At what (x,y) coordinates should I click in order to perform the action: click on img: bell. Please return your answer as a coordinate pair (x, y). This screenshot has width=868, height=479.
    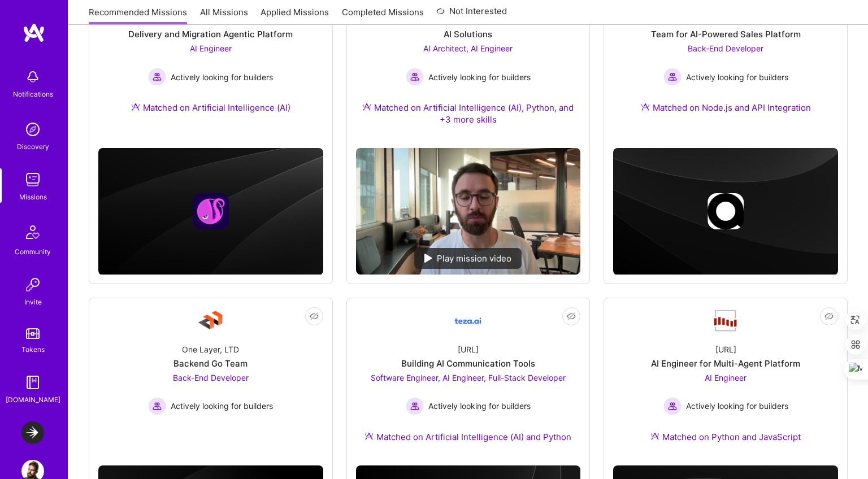
    Looking at the image, I should click on (33, 77).